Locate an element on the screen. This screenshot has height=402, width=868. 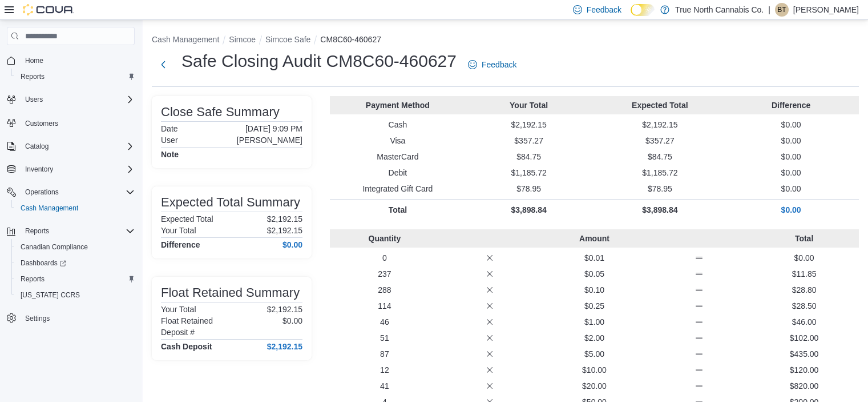
p: $120.00 is located at coordinates (804, 370).